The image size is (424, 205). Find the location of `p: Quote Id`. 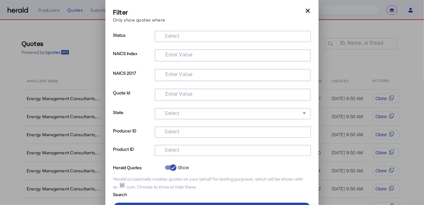

p: Quote Id is located at coordinates (132, 98).